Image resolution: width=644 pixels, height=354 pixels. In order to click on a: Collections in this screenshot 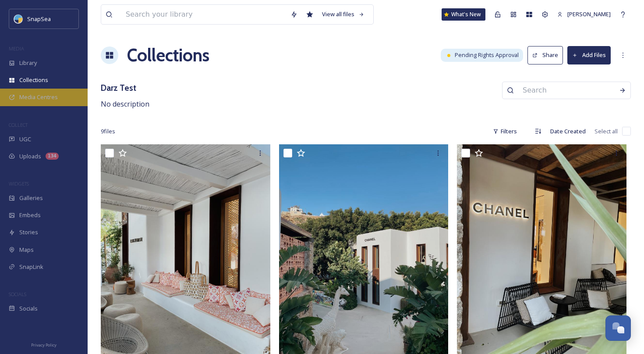, I will do `click(168, 55)`.